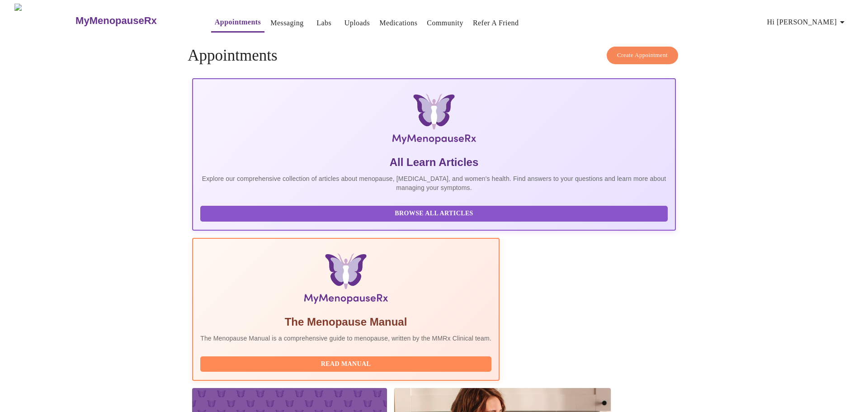 This screenshot has width=868, height=412. I want to click on a: Appointments, so click(238, 22).